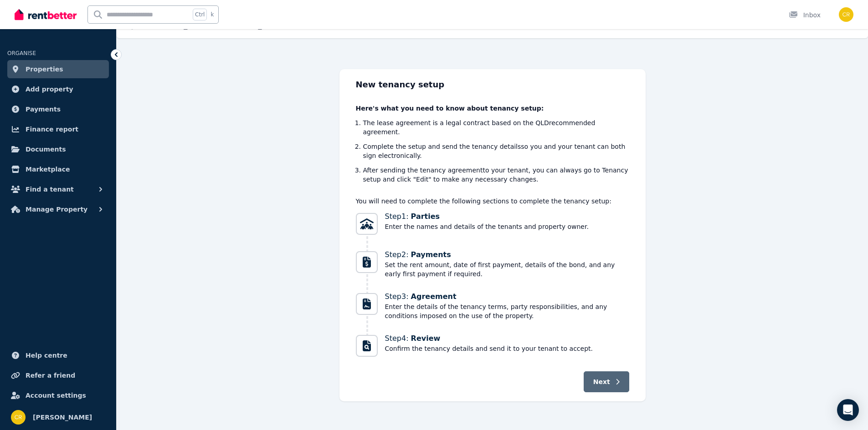 This screenshot has height=430, width=868. I want to click on li: After sending the tenancy agreement to your tenant, you can always go to Tenancy setup and click ..., so click(496, 175).